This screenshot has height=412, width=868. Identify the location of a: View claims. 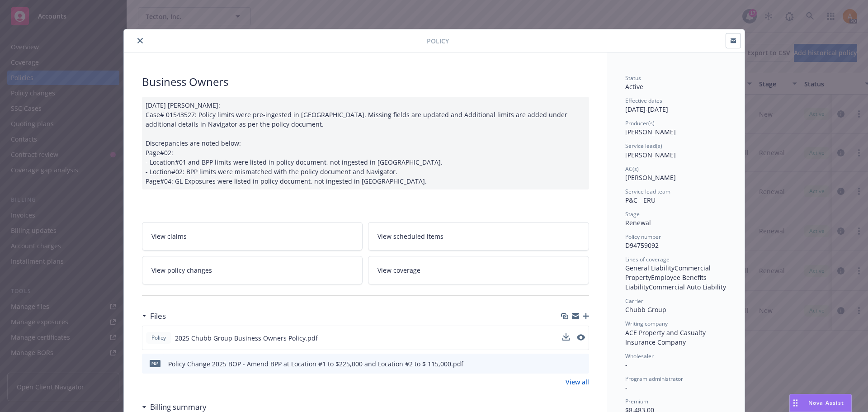
(252, 236).